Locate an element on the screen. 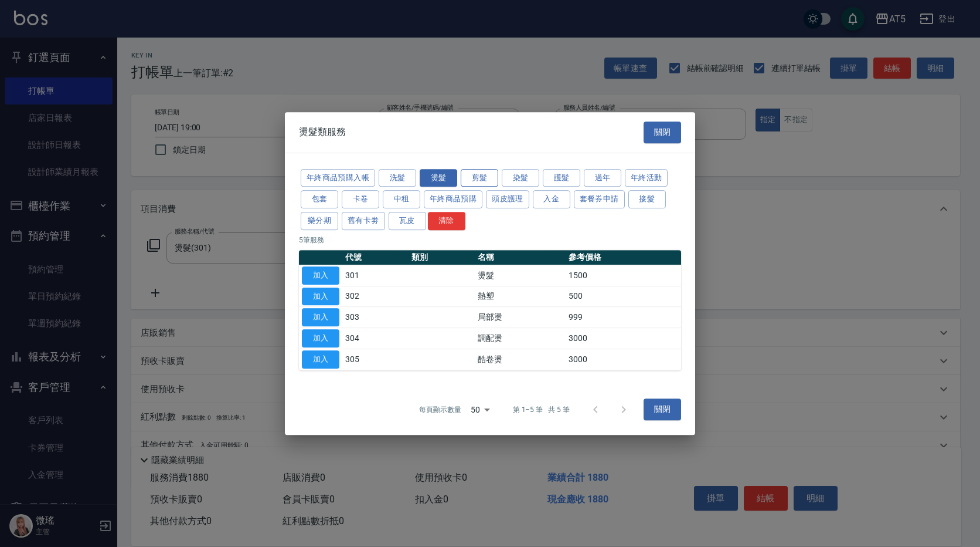 The height and width of the screenshot is (547, 980). button: 舊有卡劵 is located at coordinates (363, 221).